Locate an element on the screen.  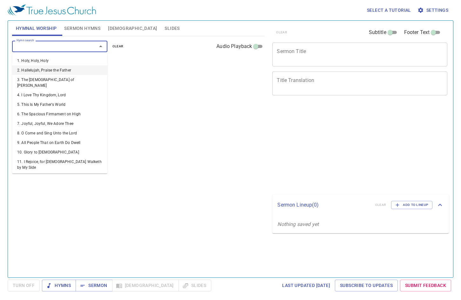
button: Select a tutorial is located at coordinates (389, 10).